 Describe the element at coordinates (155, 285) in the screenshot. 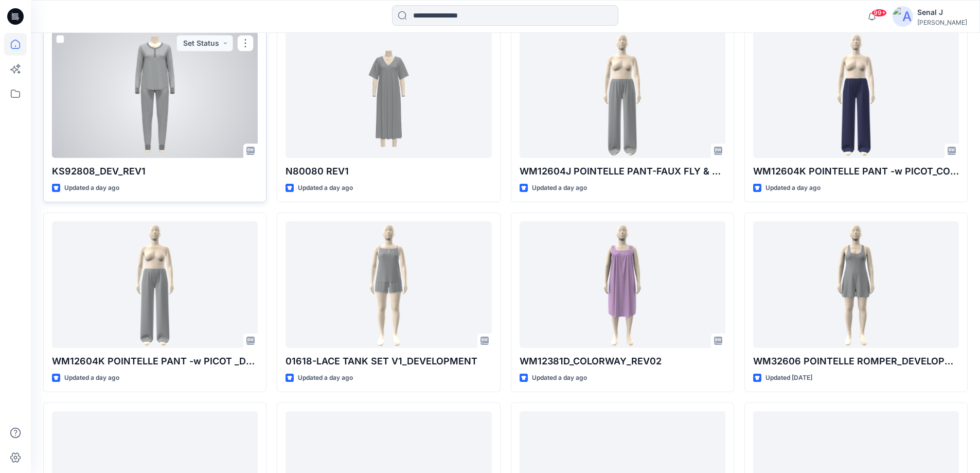

I see `a: WM12604K POINTELLE PANT -w PICOT _DEVELOPMENT` at that location.